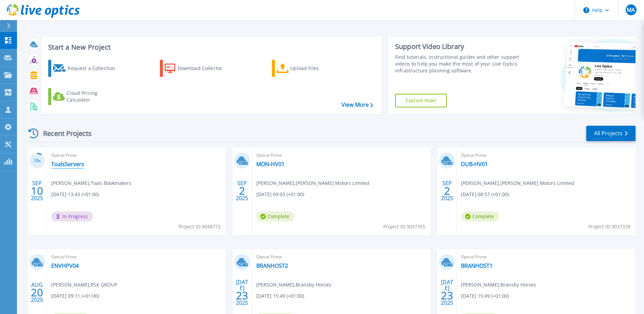 The width and height of the screenshot is (644, 314). Describe the element at coordinates (270, 164) in the screenshot. I see `a: MON-HV01` at that location.